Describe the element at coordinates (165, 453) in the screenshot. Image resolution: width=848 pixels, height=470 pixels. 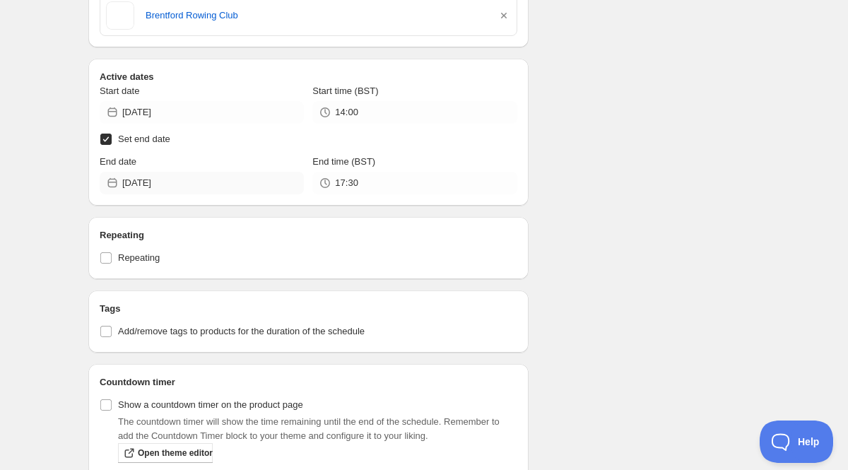
I see `a: Open theme editor` at that location.